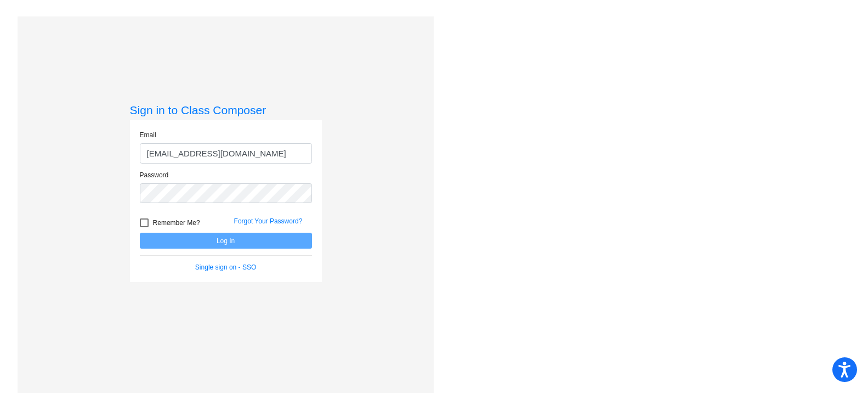 The image size is (868, 393). What do you see at coordinates (177, 223) in the screenshot?
I see `span: Remember Me?` at bounding box center [177, 223].